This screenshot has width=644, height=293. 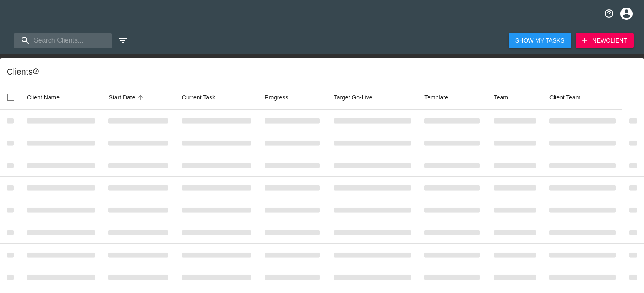 What do you see at coordinates (609, 14) in the screenshot?
I see `button: notifications` at bounding box center [609, 14].